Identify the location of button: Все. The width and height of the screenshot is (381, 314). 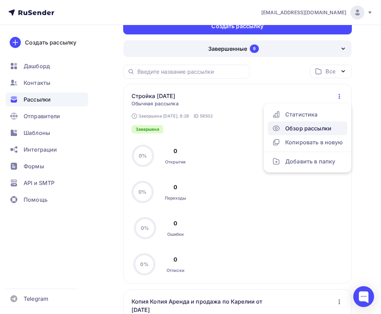
(331, 71).